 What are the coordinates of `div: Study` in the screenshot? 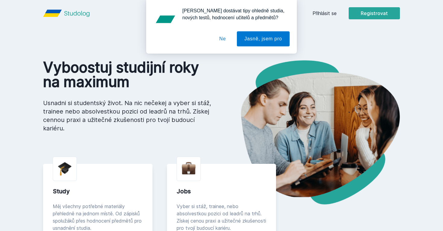 It's located at (98, 192).